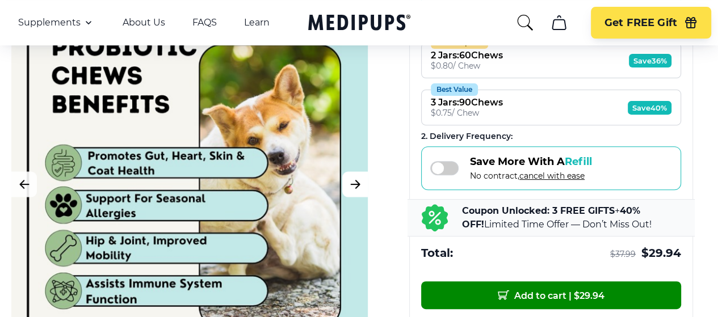 The height and width of the screenshot is (317, 718). Describe the element at coordinates (467, 102) in the screenshot. I see `div: 3 Jars : 90 Chews` at that location.